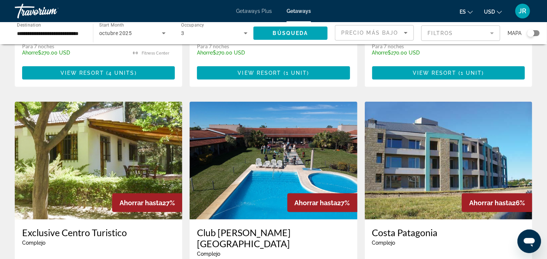 The height and width of the screenshot is (259, 547). I want to click on span: Getaways, so click(299, 11).